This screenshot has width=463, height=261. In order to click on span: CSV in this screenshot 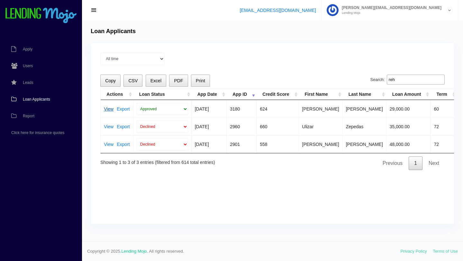, I will do `click(133, 81)`.